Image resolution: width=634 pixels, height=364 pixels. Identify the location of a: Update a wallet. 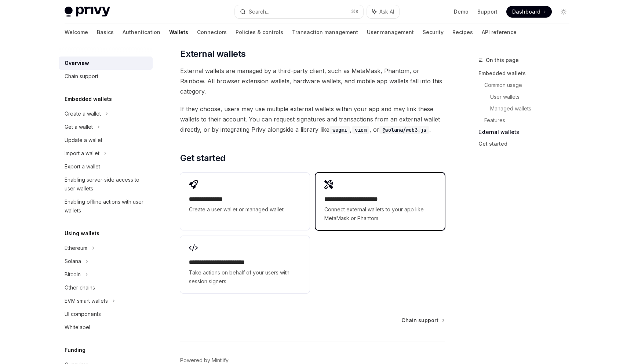
(105, 140).